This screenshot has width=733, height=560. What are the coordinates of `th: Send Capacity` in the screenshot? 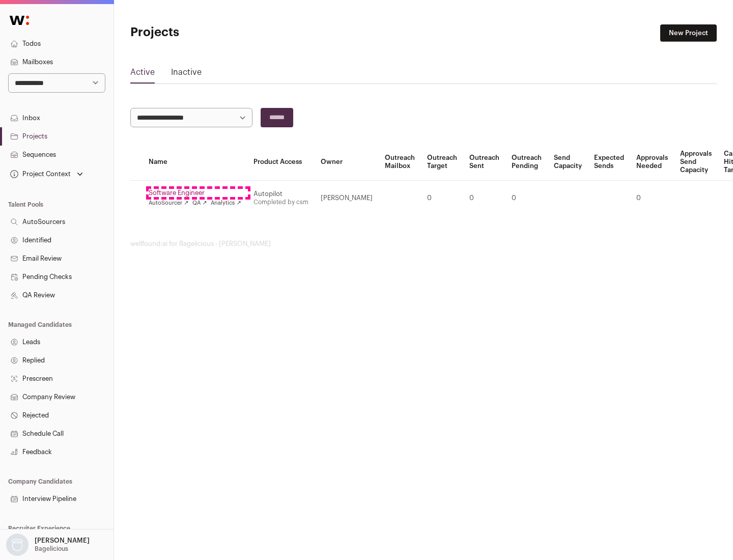 It's located at (568, 162).